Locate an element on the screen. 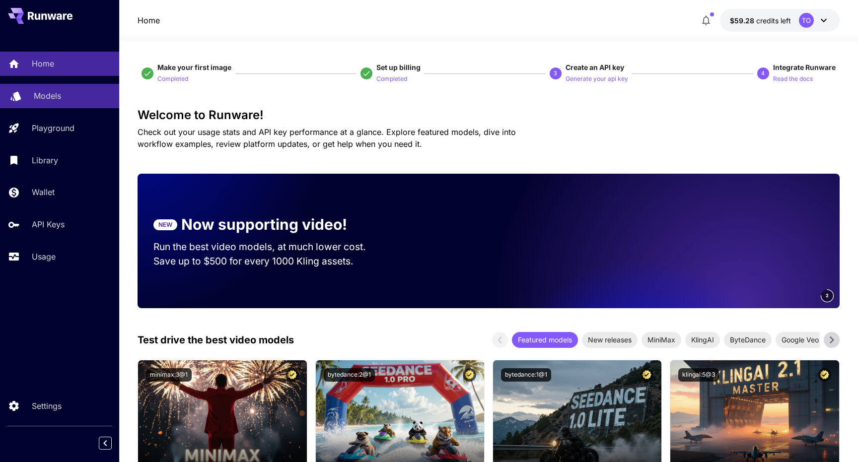 The width and height of the screenshot is (858, 462). span: Check out your usage stats and API key performance at a glance. Explore featured models, dive int... is located at coordinates (327, 138).